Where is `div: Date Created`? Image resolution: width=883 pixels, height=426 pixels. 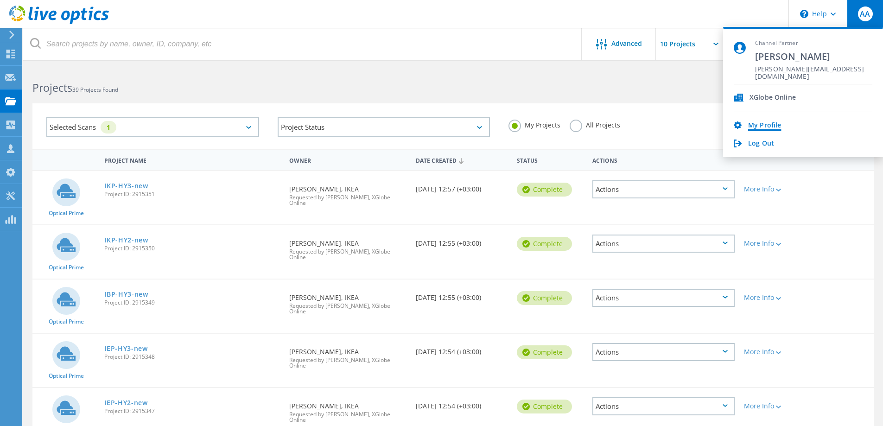
div: Date Created is located at coordinates (462, 160).